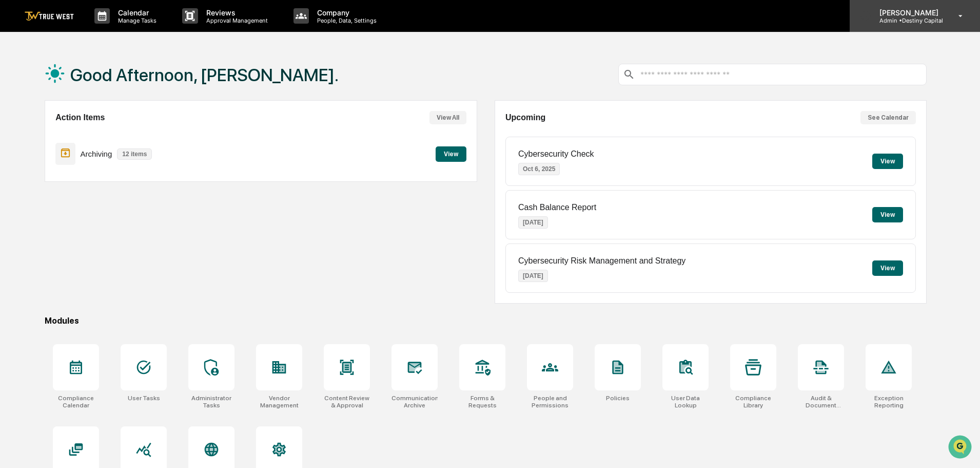 The image size is (980, 468). I want to click on button: View All, so click(448, 118).